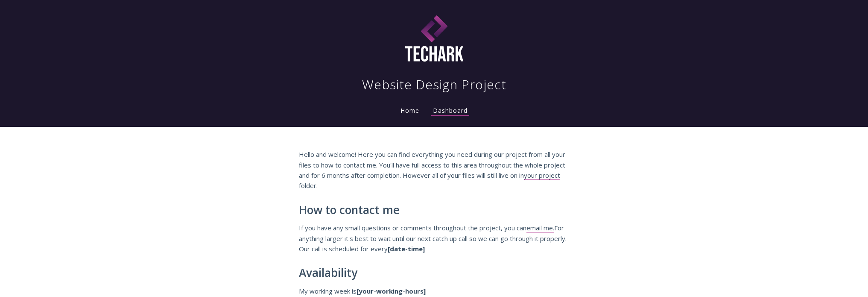  What do you see at coordinates (540, 228) in the screenshot?
I see `a: email me.` at bounding box center [540, 228].